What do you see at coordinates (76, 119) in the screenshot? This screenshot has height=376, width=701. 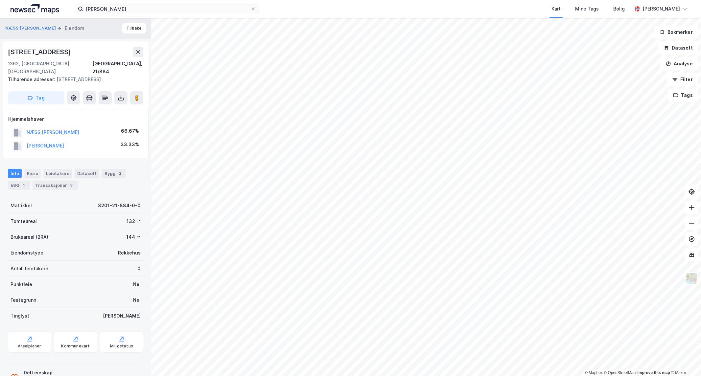 I see `div: Hjemmelshaver` at bounding box center [76, 119].